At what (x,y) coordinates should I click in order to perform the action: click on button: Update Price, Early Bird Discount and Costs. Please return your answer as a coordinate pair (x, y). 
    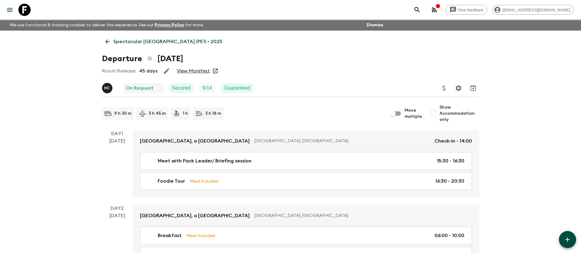
    Looking at the image, I should click on (444, 88).